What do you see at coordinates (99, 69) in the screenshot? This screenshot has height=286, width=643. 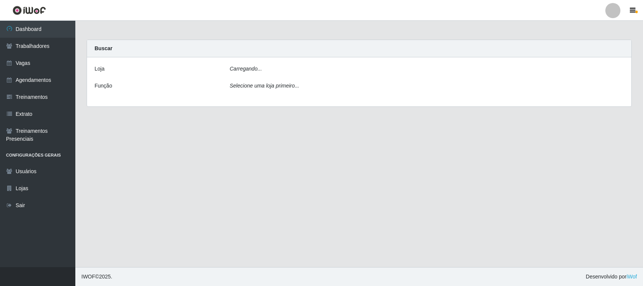 I see `label: Loja` at bounding box center [99, 69].